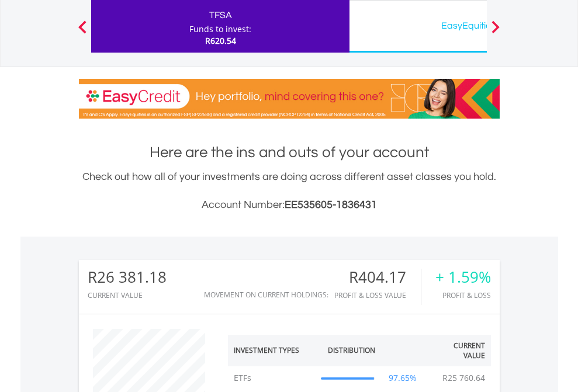  I want to click on span: R620.54, so click(220, 40).